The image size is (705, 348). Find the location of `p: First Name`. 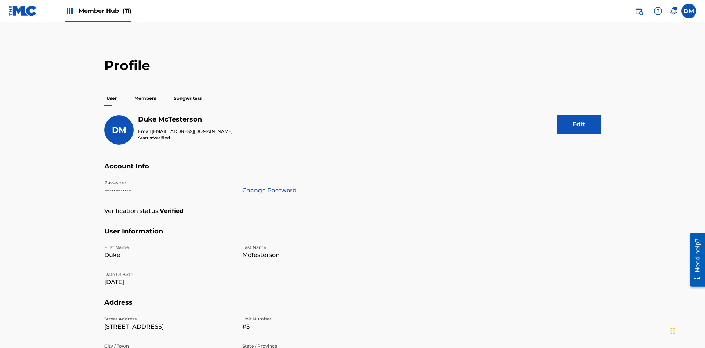

p: First Name is located at coordinates (169, 247).